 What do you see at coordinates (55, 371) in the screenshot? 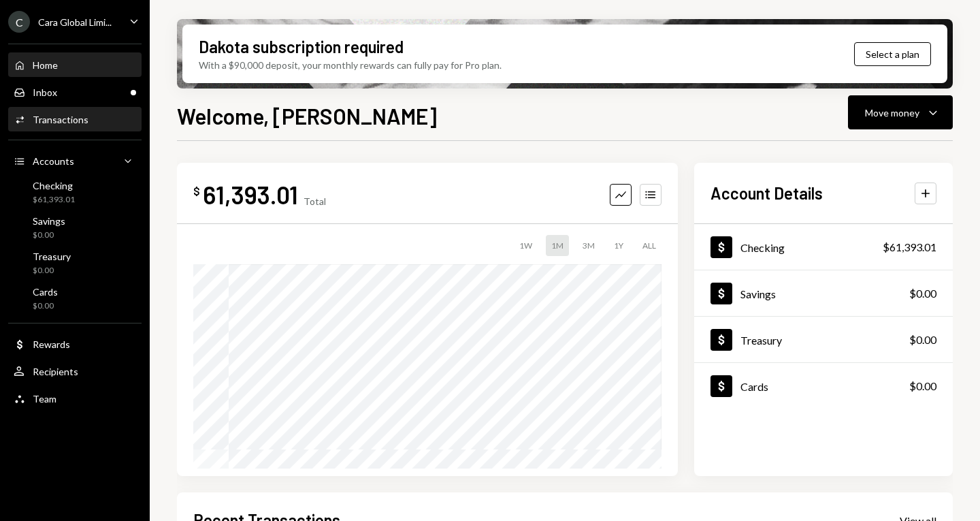
I see `div: Recipients` at bounding box center [55, 371].